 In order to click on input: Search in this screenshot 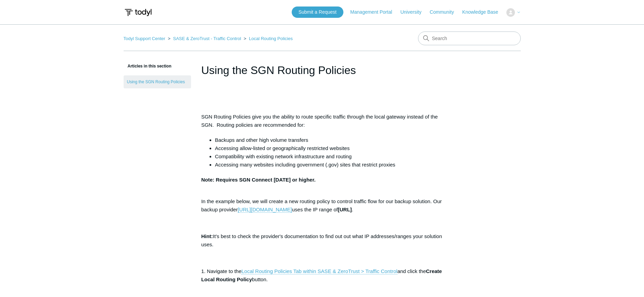, I will do `click(470, 38)`.